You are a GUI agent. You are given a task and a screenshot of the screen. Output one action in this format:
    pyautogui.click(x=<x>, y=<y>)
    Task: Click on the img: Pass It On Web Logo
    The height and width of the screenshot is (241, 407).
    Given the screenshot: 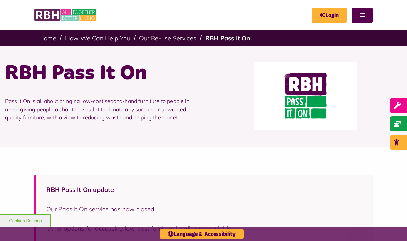 What is the action you would take?
    pyautogui.click(x=306, y=96)
    